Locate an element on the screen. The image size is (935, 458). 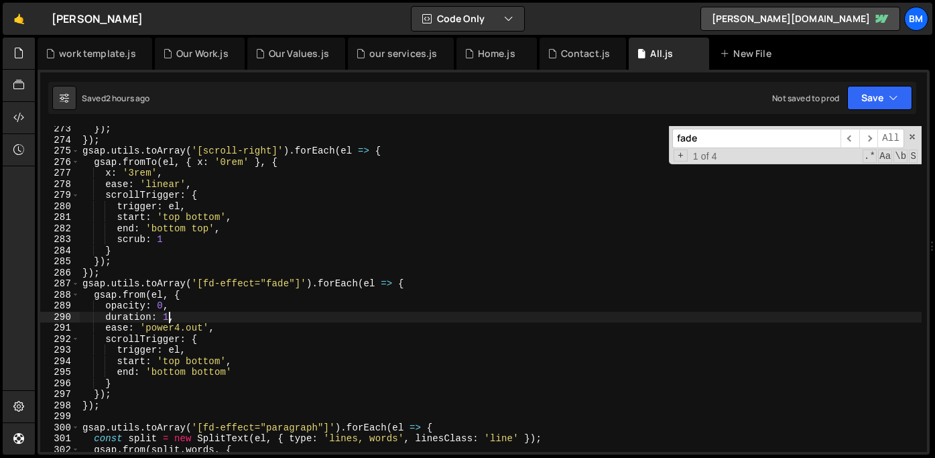
div: 301 is located at coordinates (60, 439).